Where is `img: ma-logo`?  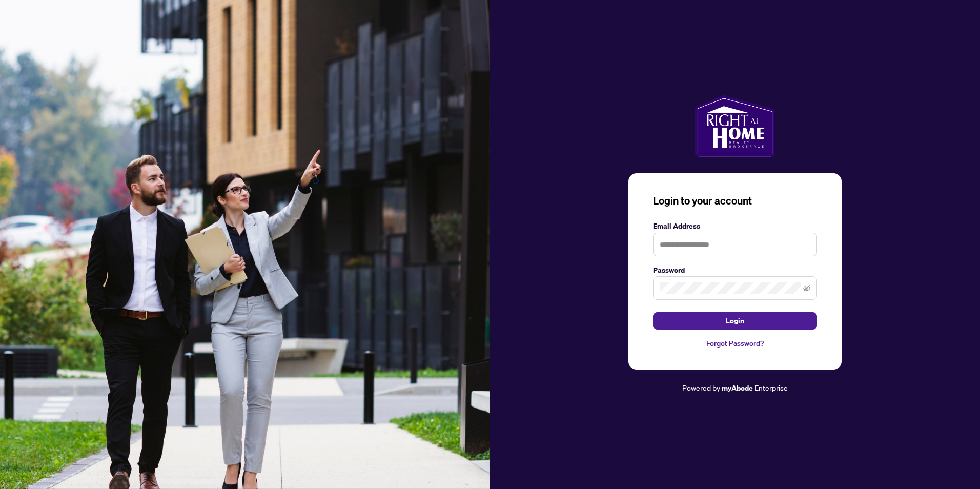
img: ma-logo is located at coordinates (735, 126).